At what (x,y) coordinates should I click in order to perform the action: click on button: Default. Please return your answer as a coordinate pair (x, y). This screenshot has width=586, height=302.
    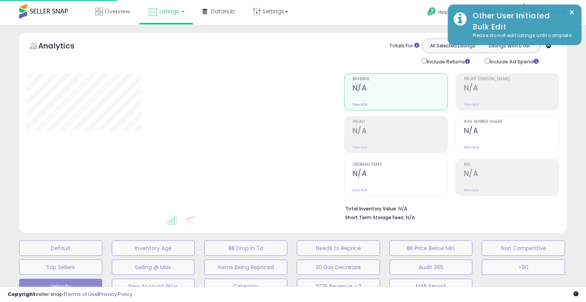
    Looking at the image, I should click on (61, 248).